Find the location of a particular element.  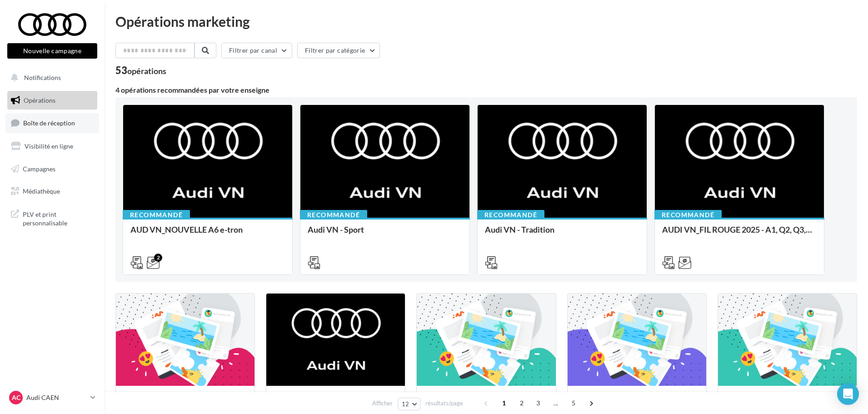

span: Opérations is located at coordinates (39, 100).